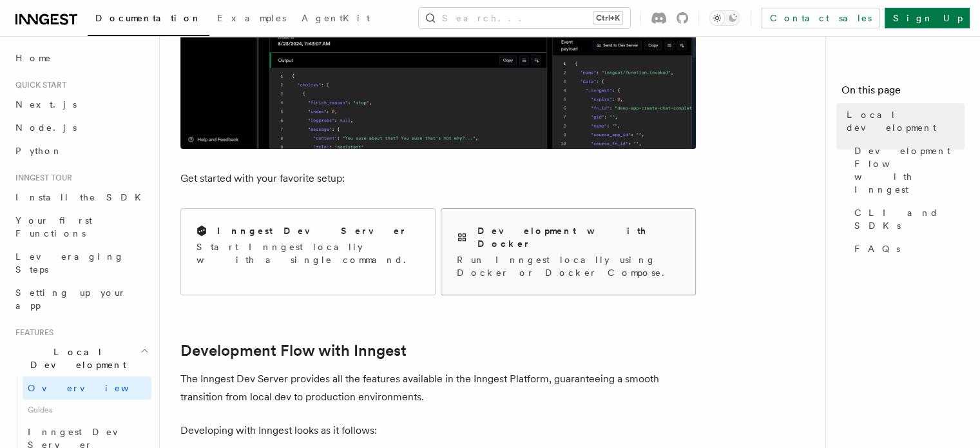  What do you see at coordinates (81, 198) in the screenshot?
I see `a: Install the SDK` at bounding box center [81, 198].